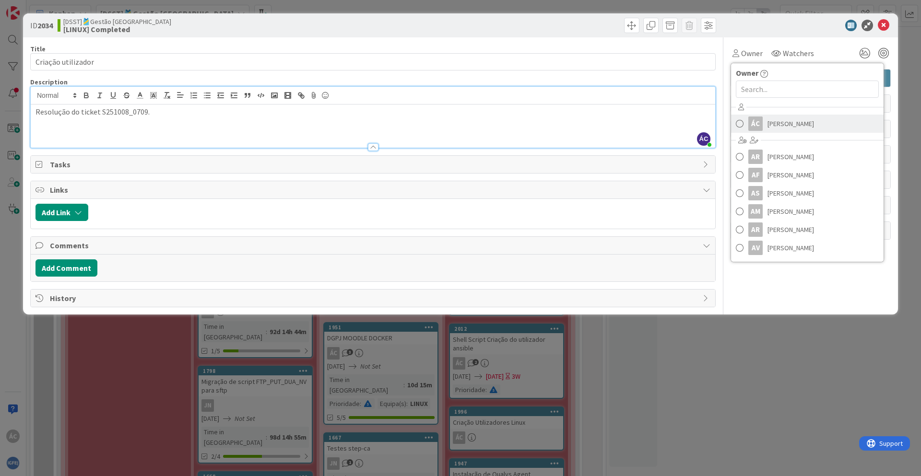 This screenshot has height=476, width=921. What do you see at coordinates (374, 298) in the screenshot?
I see `span: History` at bounding box center [374, 298].